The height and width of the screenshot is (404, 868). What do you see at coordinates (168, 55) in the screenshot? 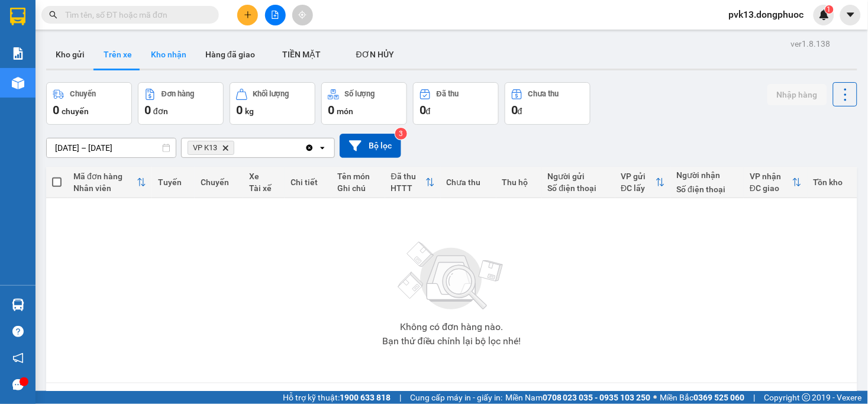
I see `button: Kho nhận` at bounding box center [168, 55].